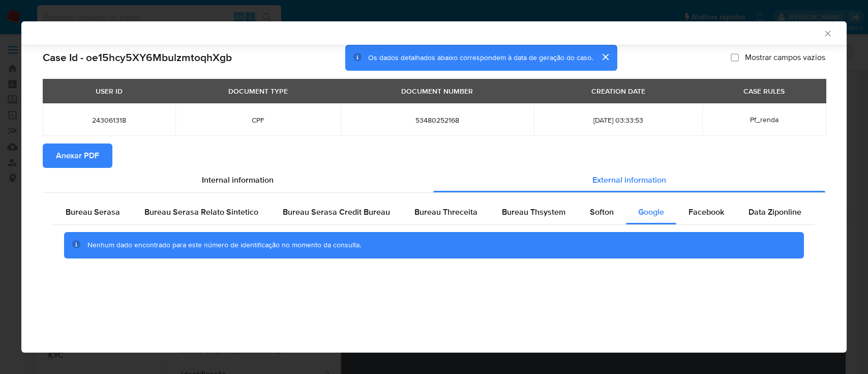 This screenshot has height=374, width=868. Describe the element at coordinates (258, 91) in the screenshot. I see `div: DOCUMENT TYPE` at that location.